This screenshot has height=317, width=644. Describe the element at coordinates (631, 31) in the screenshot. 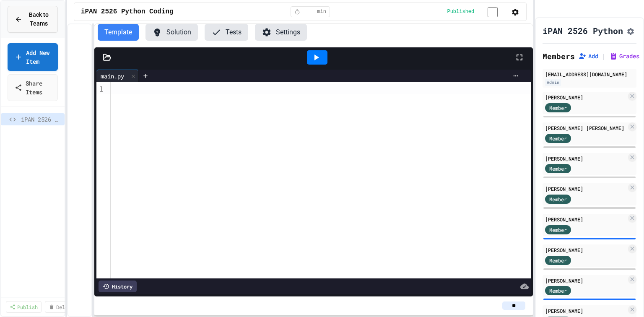

I see `button: Assignment Settings` at that location.